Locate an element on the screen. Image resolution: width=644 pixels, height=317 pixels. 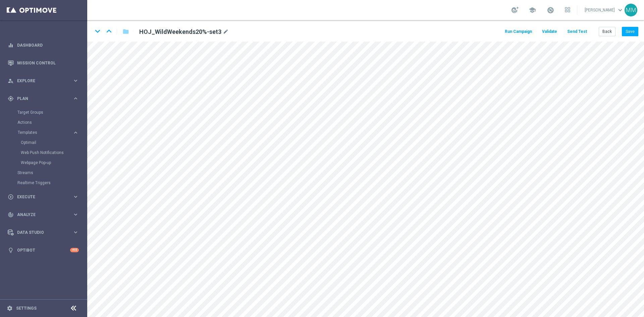
a: Streams is located at coordinates (44, 173).